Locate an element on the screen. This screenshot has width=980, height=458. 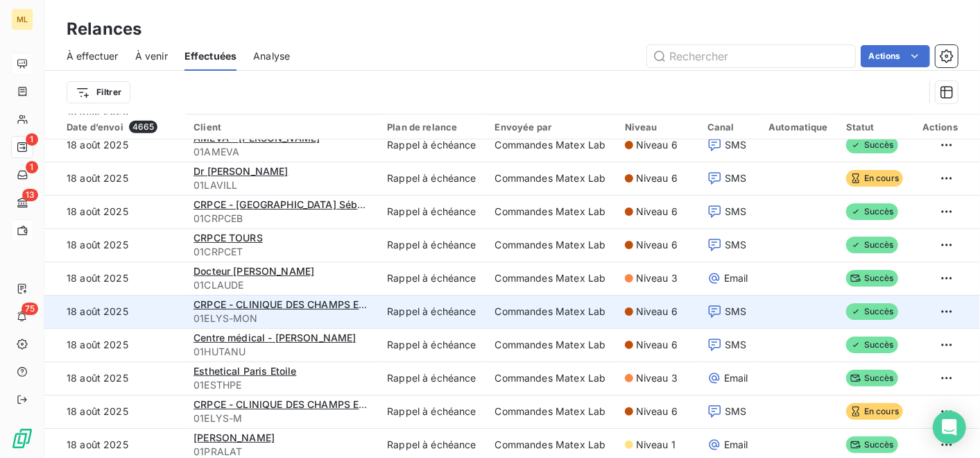
a: 13 is located at coordinates (21, 203).